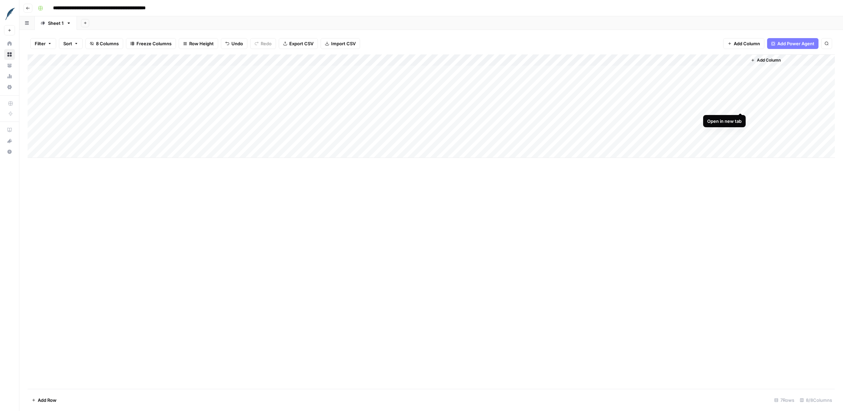 The width and height of the screenshot is (843, 411). I want to click on span: Import CSV, so click(343, 44).